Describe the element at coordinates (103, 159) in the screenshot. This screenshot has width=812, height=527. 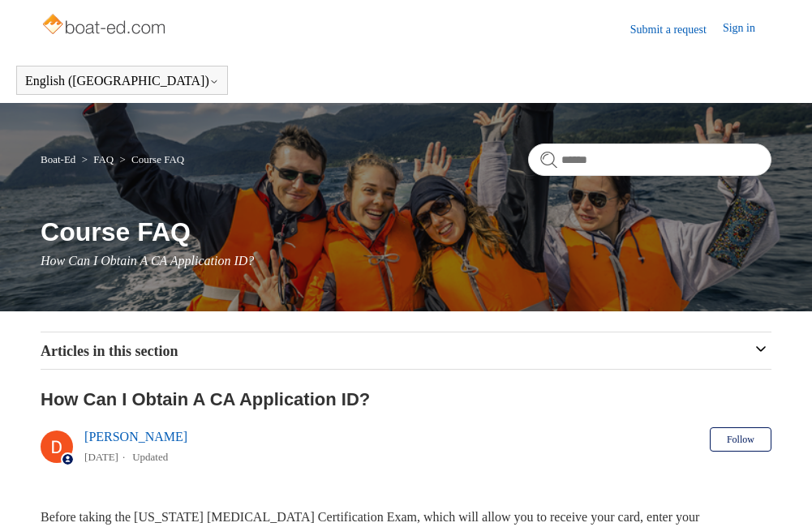
I see `a: FAQ` at that location.